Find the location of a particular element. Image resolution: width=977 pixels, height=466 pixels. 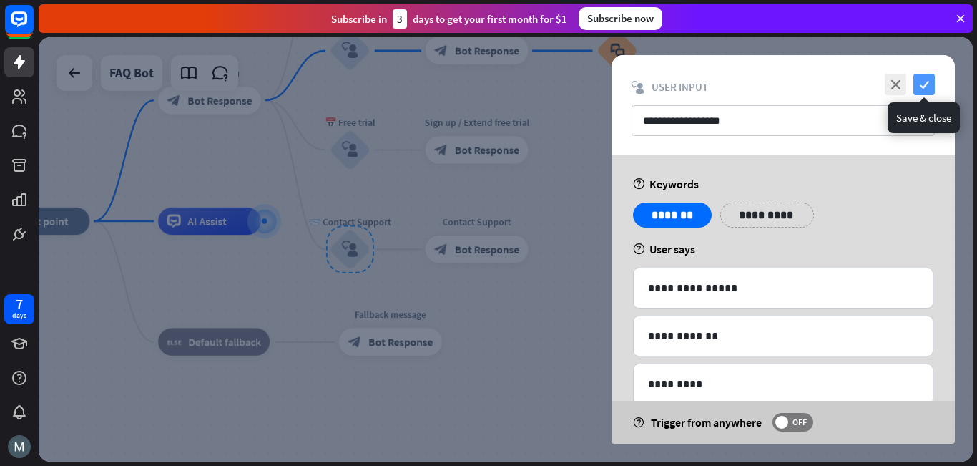

span: Trigger from anywhere is located at coordinates (706, 422).